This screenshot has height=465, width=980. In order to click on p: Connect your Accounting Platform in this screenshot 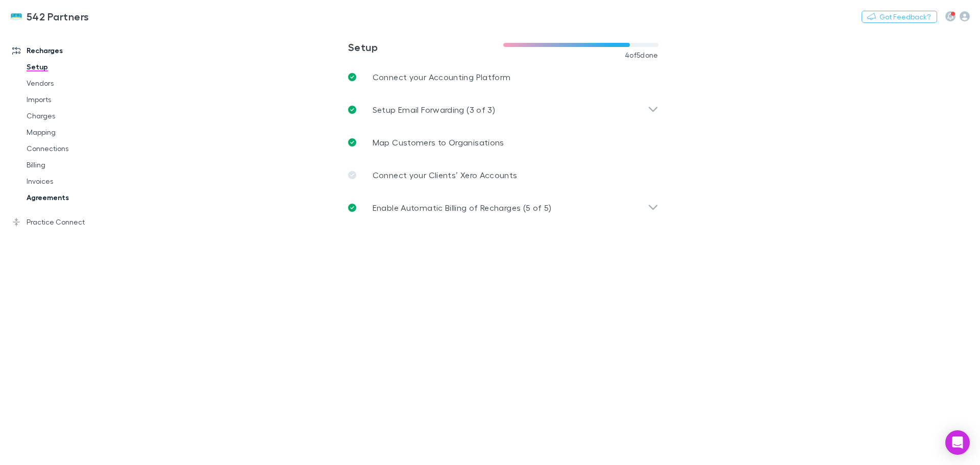, I will do `click(442, 77)`.